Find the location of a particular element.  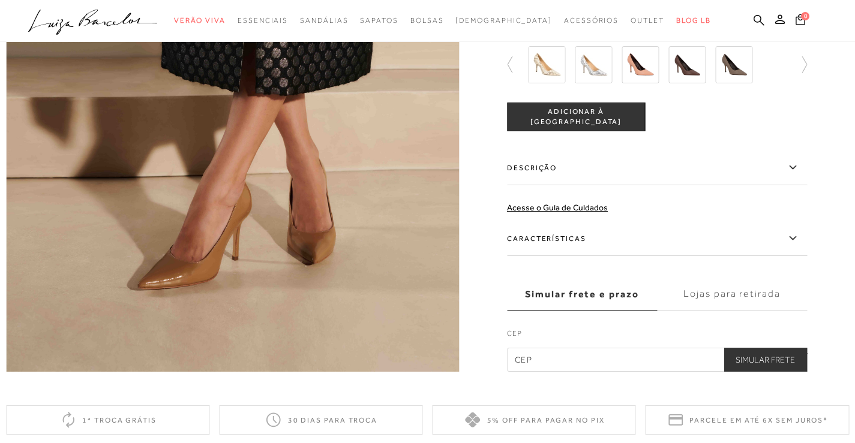

span: Outlet is located at coordinates (647, 20).